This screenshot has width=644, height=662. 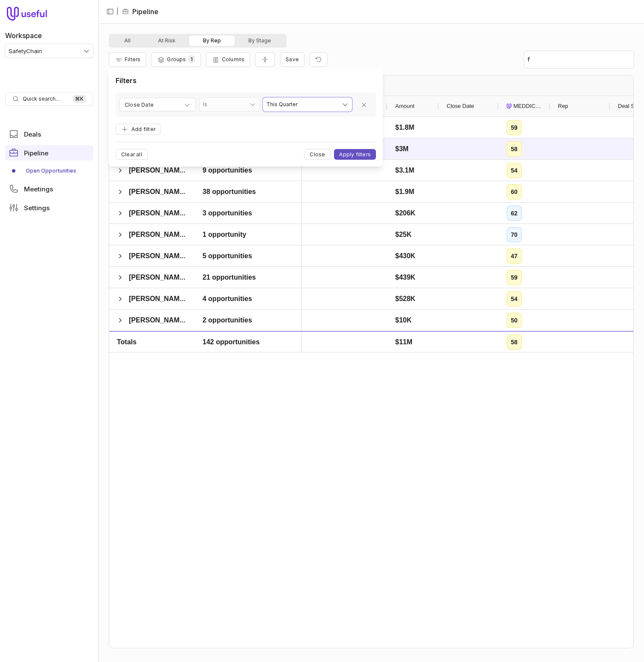 I want to click on div: MEDDICC Score, so click(x=525, y=106).